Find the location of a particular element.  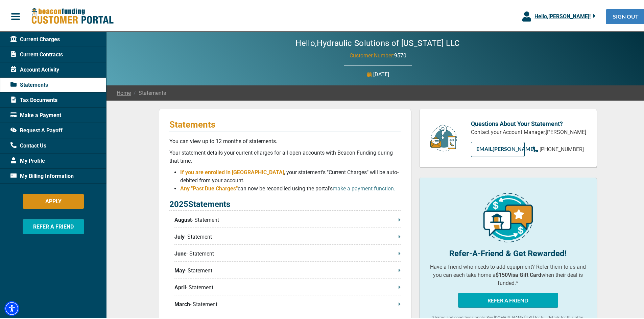

p: Questions About Your Statement? is located at coordinates (529, 122).